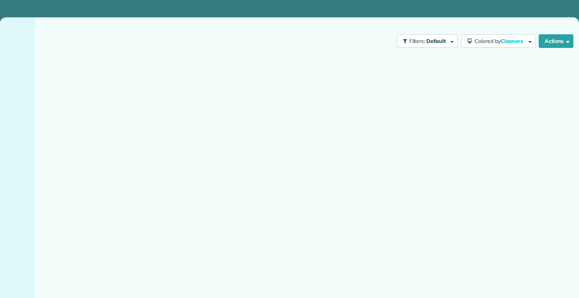 The height and width of the screenshot is (298, 579). What do you see at coordinates (500, 41) in the screenshot?
I see `span: Colored by` at bounding box center [500, 41].